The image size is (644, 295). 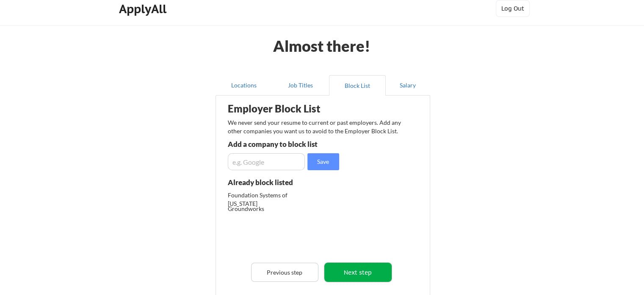 What do you see at coordinates (316, 126) in the screenshot?
I see `div: We never send your resume to current or past employers. Add any other companies you want us to av...` at bounding box center [316, 126].